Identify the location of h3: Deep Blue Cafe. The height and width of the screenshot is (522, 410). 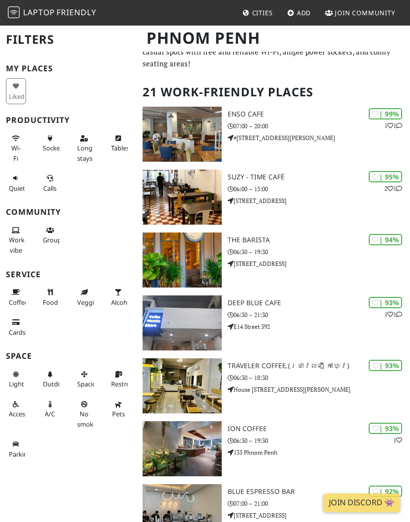
(319, 303).